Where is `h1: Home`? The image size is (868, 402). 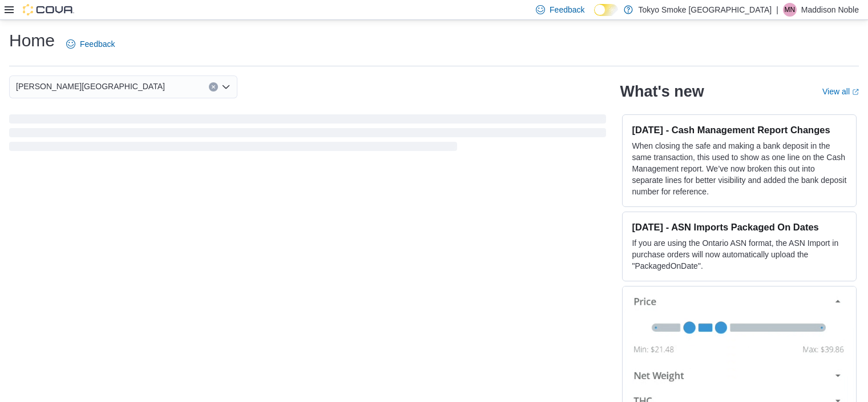 h1: Home is located at coordinates (32, 41).